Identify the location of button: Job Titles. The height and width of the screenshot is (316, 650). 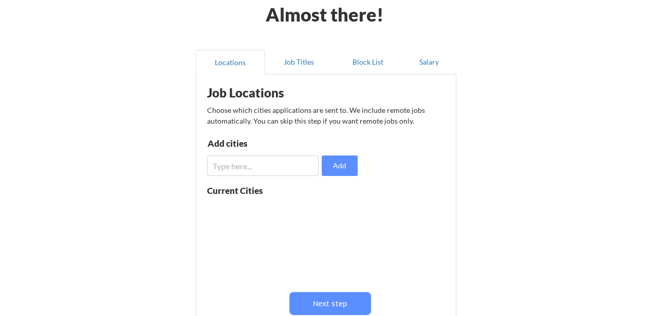
(299, 62).